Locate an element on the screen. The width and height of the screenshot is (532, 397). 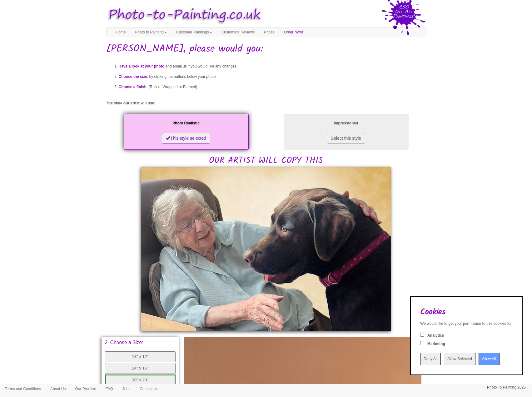
li: , by clicking the buttons below your photo. is located at coordinates (273, 76).